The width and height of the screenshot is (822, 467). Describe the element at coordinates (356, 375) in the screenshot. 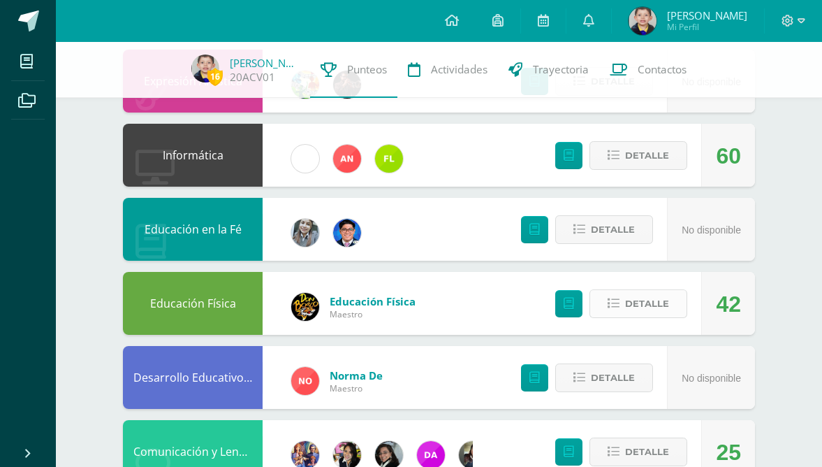

I see `span: Norma de` at that location.